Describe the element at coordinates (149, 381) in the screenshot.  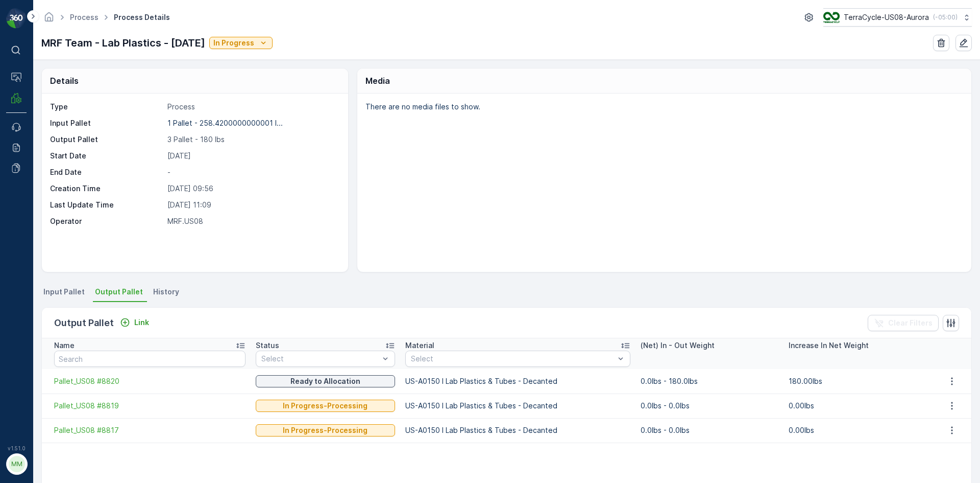
I see `span: Pallet_US08 #8820` at that location.